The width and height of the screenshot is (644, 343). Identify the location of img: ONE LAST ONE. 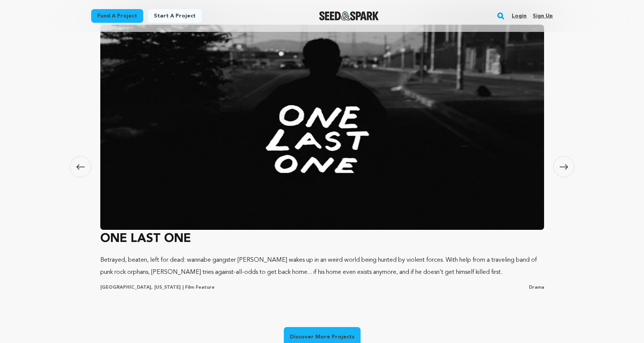
(322, 127).